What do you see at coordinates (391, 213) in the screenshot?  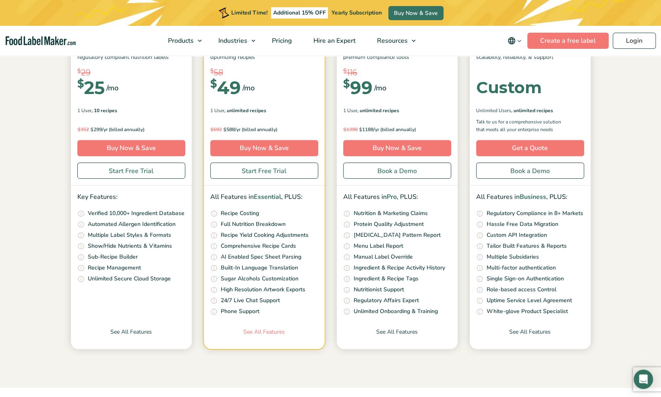 I see `p: Nutrition & Marketing Claims` at bounding box center [391, 213].